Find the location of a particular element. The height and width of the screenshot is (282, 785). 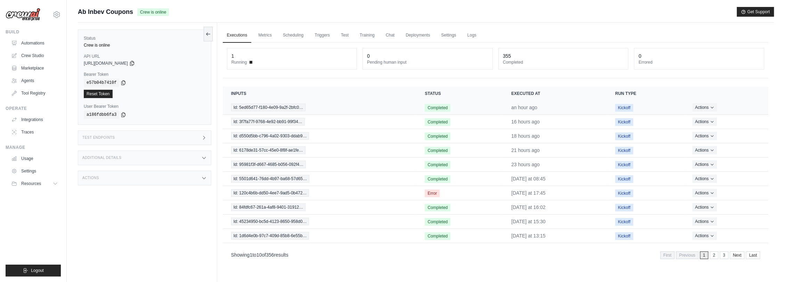

div: Crew is online is located at coordinates (144, 45).